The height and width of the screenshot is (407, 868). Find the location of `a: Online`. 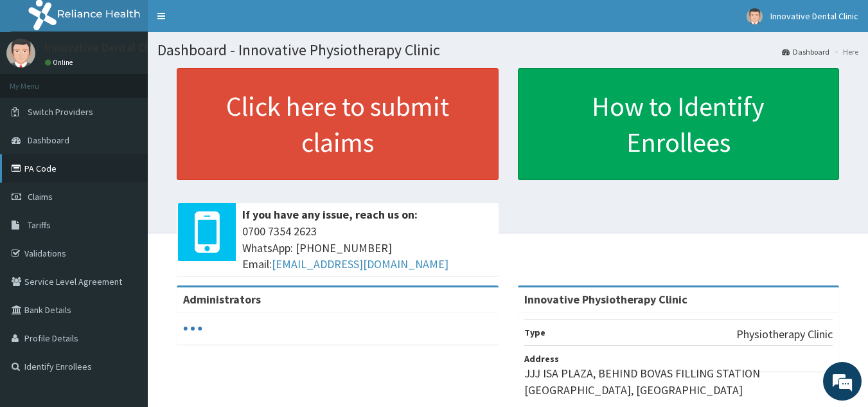

a: Online is located at coordinates (60, 62).